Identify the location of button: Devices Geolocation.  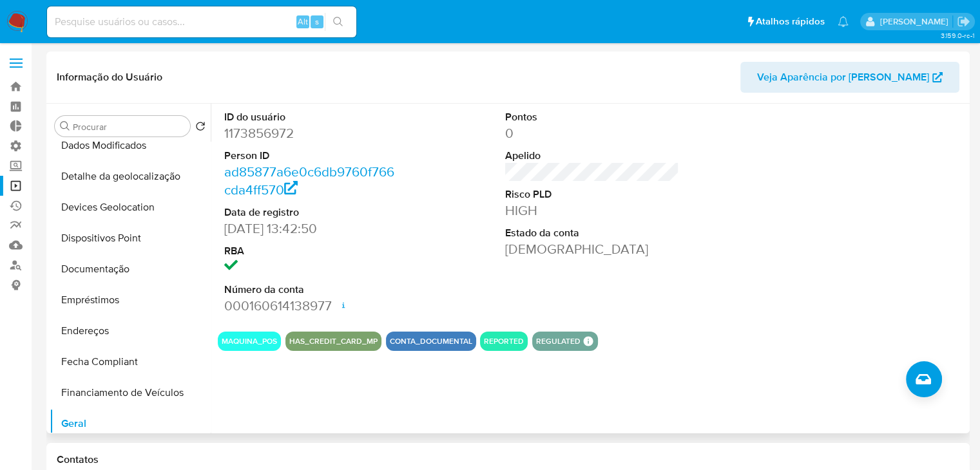
(130, 207).